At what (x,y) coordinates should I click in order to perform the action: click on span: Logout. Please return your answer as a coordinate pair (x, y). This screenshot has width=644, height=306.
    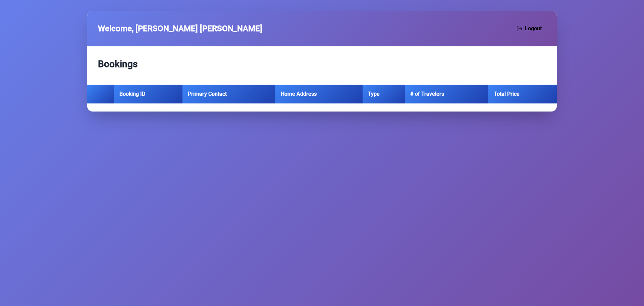
    Looking at the image, I should click on (533, 29).